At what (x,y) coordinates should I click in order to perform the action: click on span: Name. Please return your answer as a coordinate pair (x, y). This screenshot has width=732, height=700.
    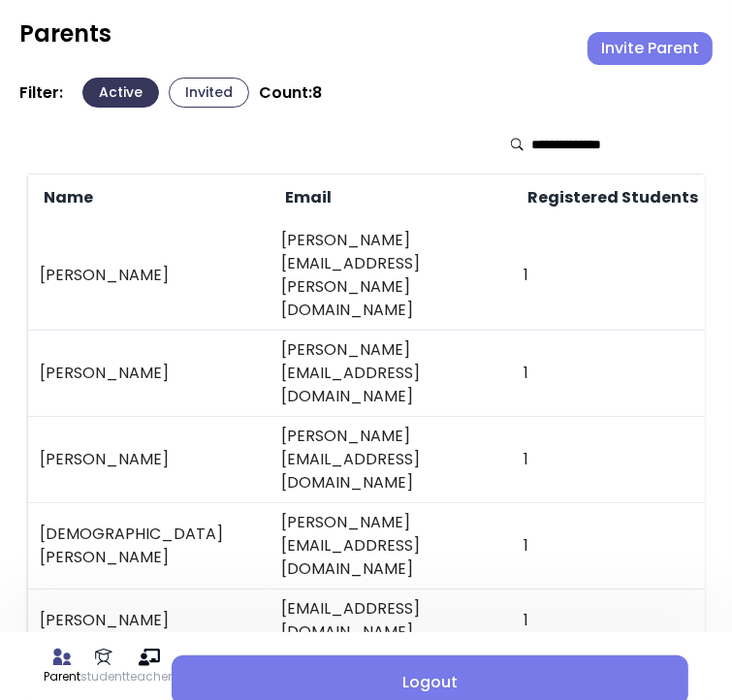
    Looking at the image, I should click on (66, 198).